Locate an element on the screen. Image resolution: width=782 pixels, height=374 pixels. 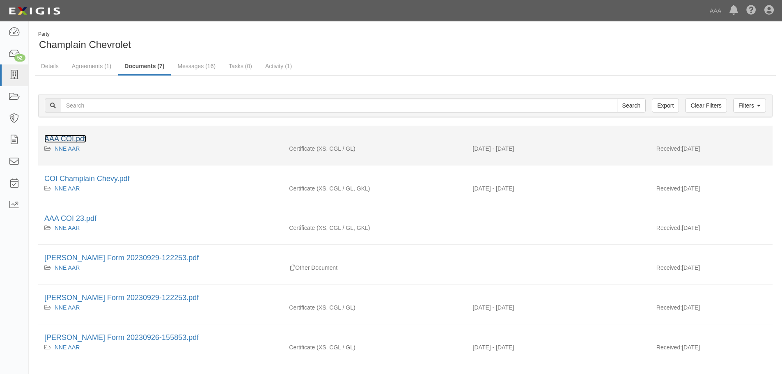
div: AAA COI 23.pdf is located at coordinates (405, 219).